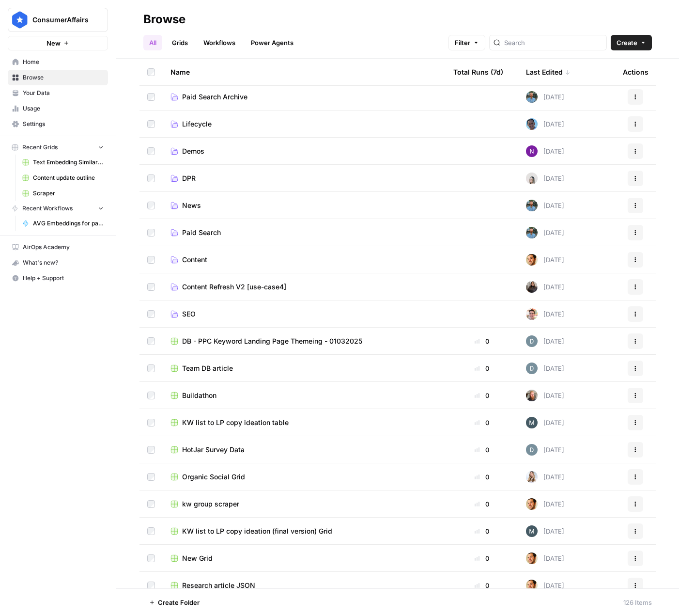 Image resolution: width=679 pixels, height=616 pixels. What do you see at coordinates (57, 78) in the screenshot?
I see `a: Browse` at bounding box center [57, 78].